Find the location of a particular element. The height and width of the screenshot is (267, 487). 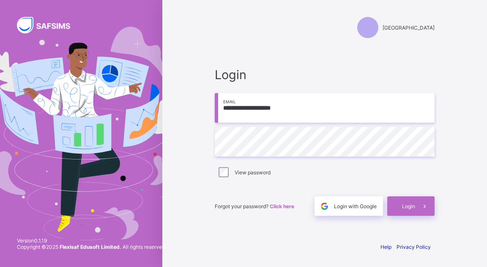

a: Privacy Policy is located at coordinates (413, 246).